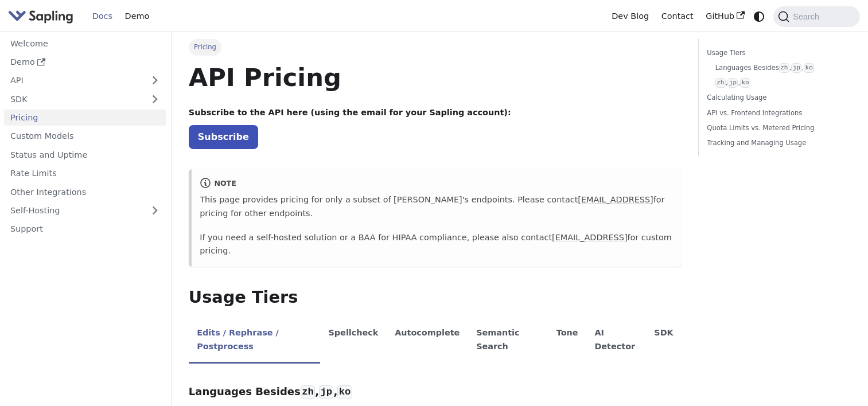 The height and width of the screenshot is (406, 868). I want to click on li: Spellcheck, so click(354, 341).